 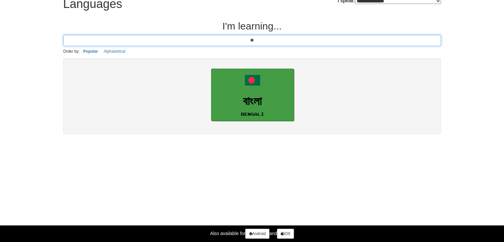 I want to click on a: বাংলাBengali, so click(x=253, y=95).